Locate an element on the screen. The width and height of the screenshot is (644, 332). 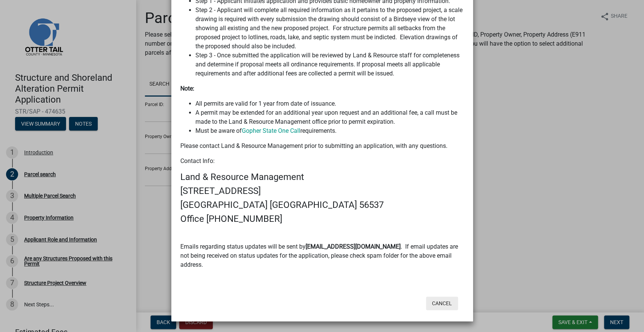
strong: Note: is located at coordinates (187, 88).